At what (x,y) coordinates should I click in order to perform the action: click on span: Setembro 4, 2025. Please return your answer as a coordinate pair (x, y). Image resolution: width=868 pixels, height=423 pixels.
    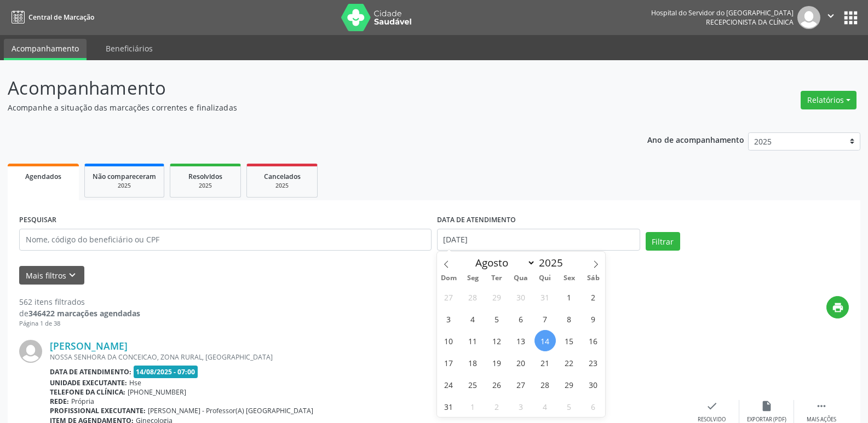
    Looking at the image, I should click on (545, 407).